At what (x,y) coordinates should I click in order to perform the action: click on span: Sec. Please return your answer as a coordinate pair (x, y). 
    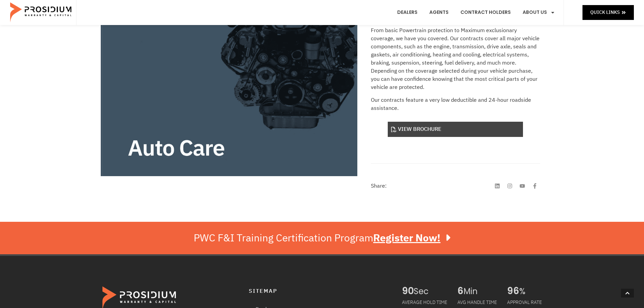
    Looking at the image, I should click on (430, 291).